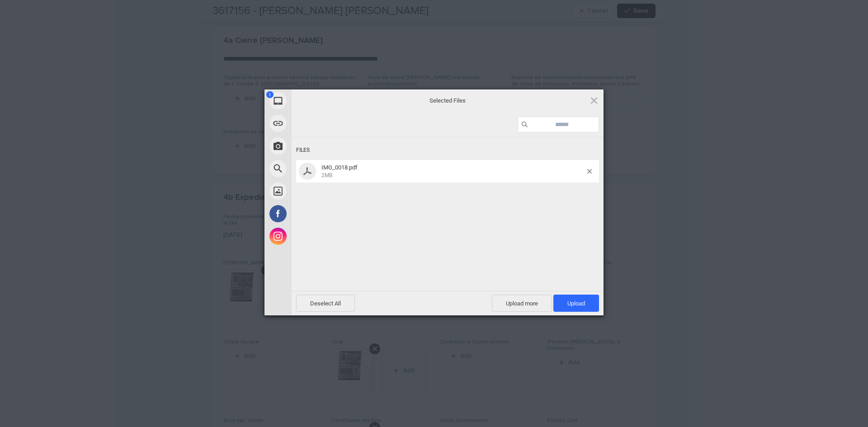 The height and width of the screenshot is (427, 868). I want to click on span: 1, so click(270, 95).